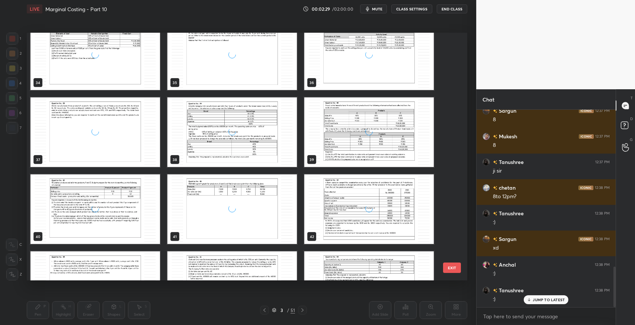 This screenshot has height=325, width=635. Describe the element at coordinates (488, 99) in the screenshot. I see `p: Chat` at that location.